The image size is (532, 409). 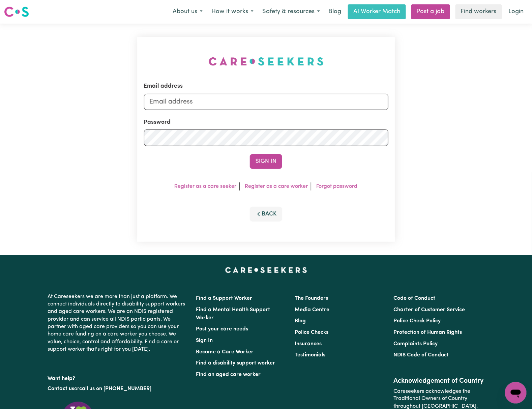 I want to click on a: Code of Conduct, so click(x=415, y=299).